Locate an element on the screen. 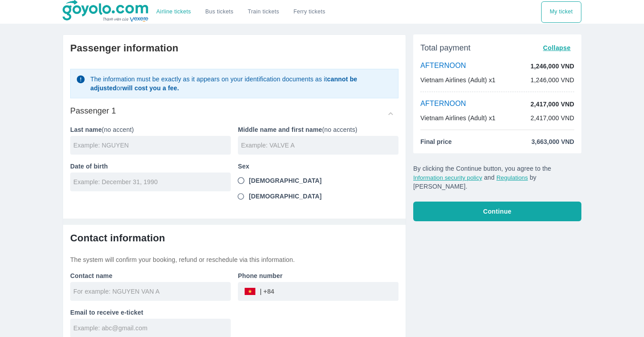 This screenshot has height=337, width=644. font: Date of birth is located at coordinates (89, 166).